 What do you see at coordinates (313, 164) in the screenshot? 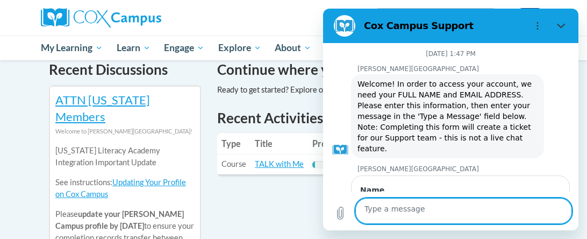
I see `div: Progress, %` at bounding box center [313, 164].